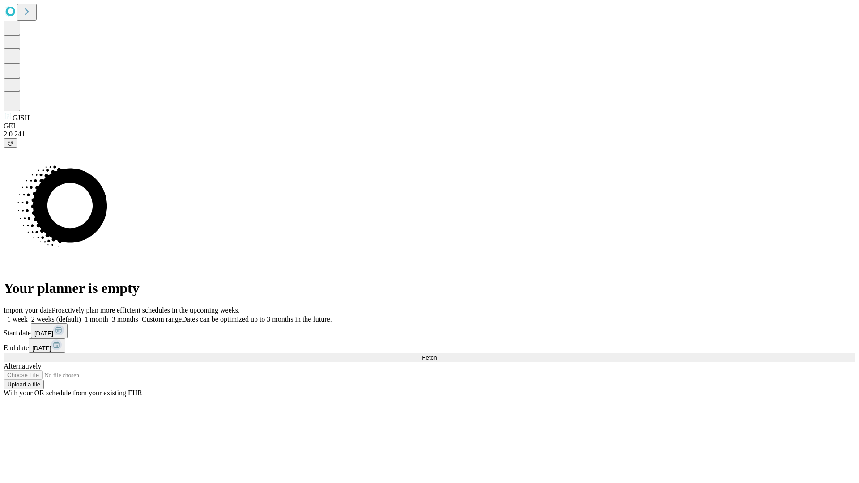  I want to click on h1: Your planner is empty, so click(430, 288).